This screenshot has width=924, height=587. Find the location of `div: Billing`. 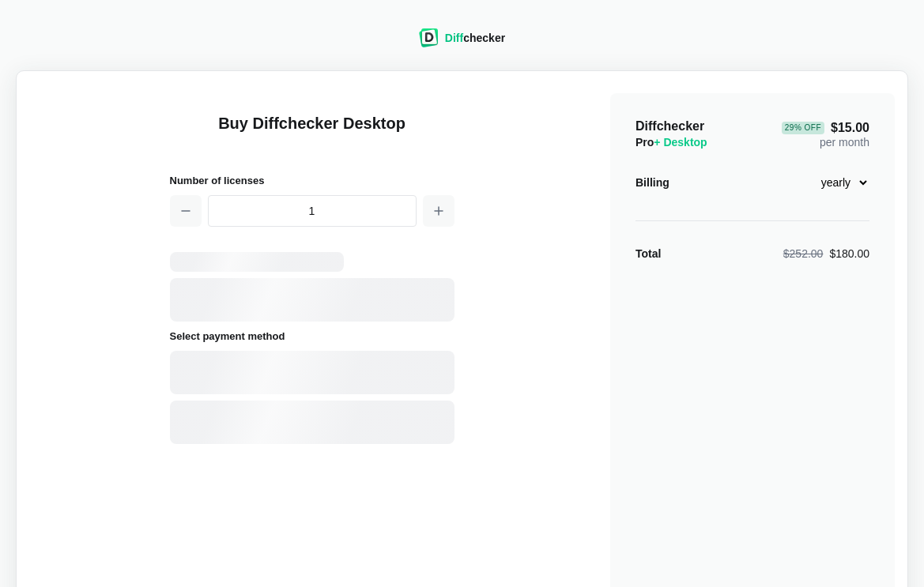

div: Billing is located at coordinates (652, 182).